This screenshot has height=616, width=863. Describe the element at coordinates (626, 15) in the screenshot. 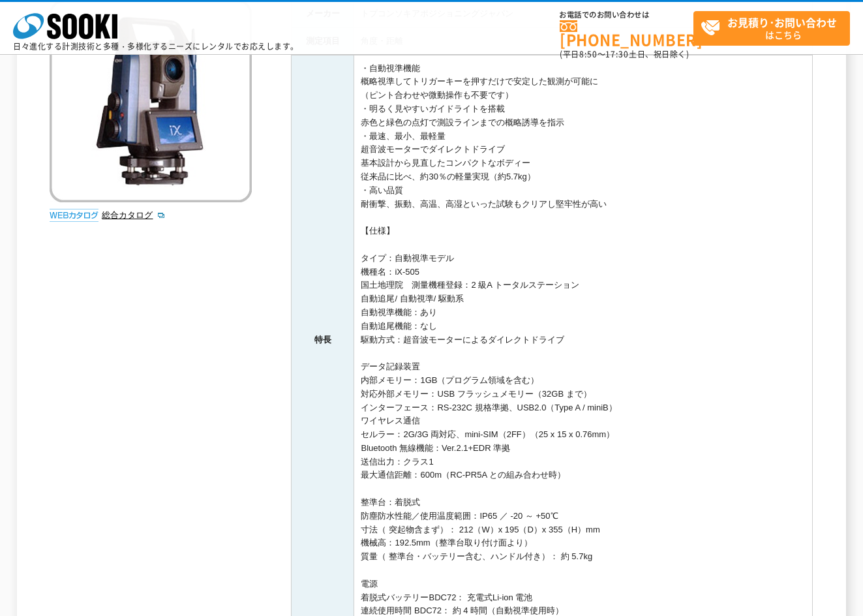

I see `span: お電話でのお問い合わせは` at that location.